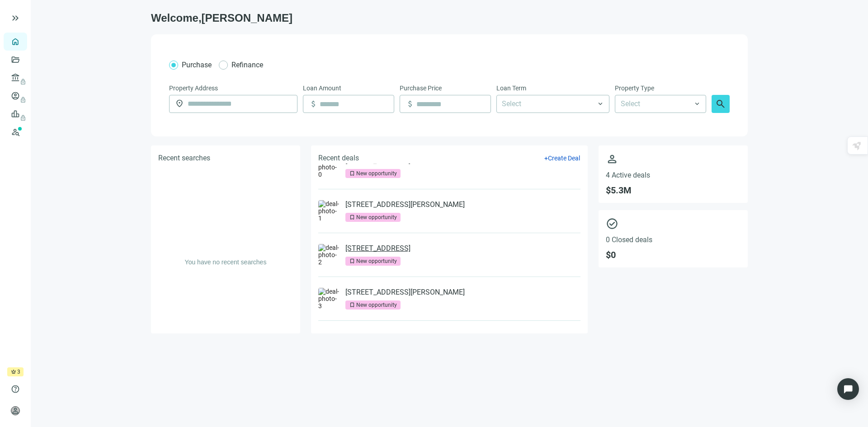 Image resolution: width=868 pixels, height=427 pixels. I want to click on span: help, so click(15, 389).